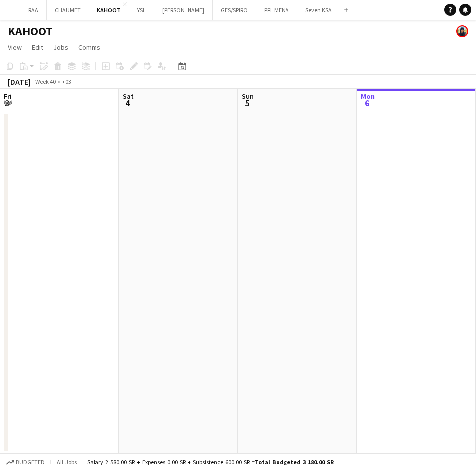  I want to click on span: Total Budgeted 3 180.00 SR, so click(294, 461).